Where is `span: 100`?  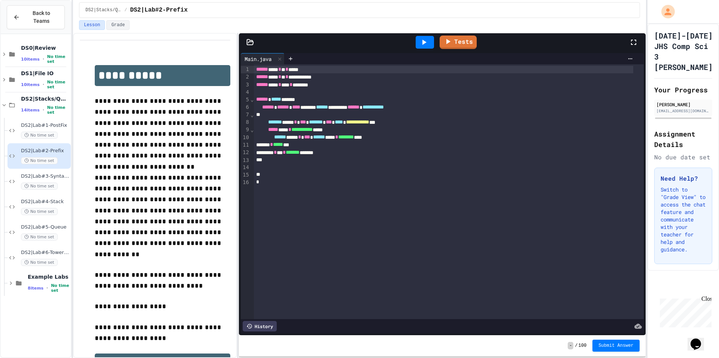
span: 100 is located at coordinates (582, 346).